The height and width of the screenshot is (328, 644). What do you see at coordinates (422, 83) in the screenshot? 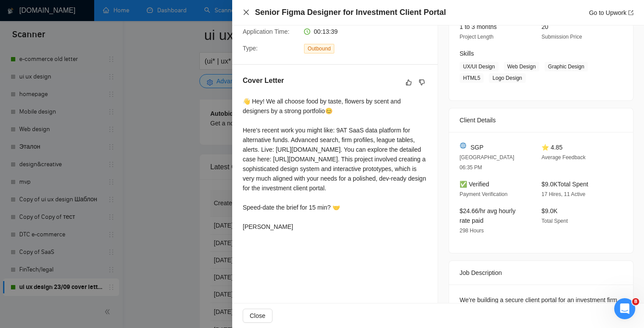
I see `button: dislike` at bounding box center [422, 83].